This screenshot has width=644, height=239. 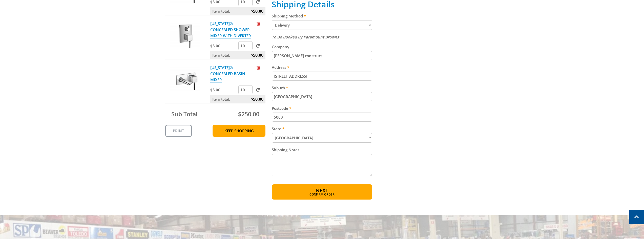 What do you see at coordinates (306, 37) in the screenshot?
I see `em: To Be Booked By Paramount Browns'` at bounding box center [306, 37].